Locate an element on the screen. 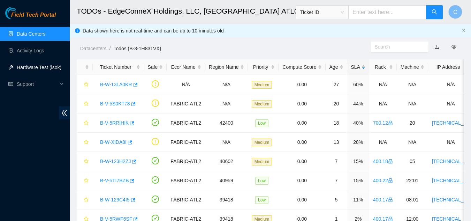  a: Akamai TechnologiesField Tech Portal is located at coordinates (30, 17).